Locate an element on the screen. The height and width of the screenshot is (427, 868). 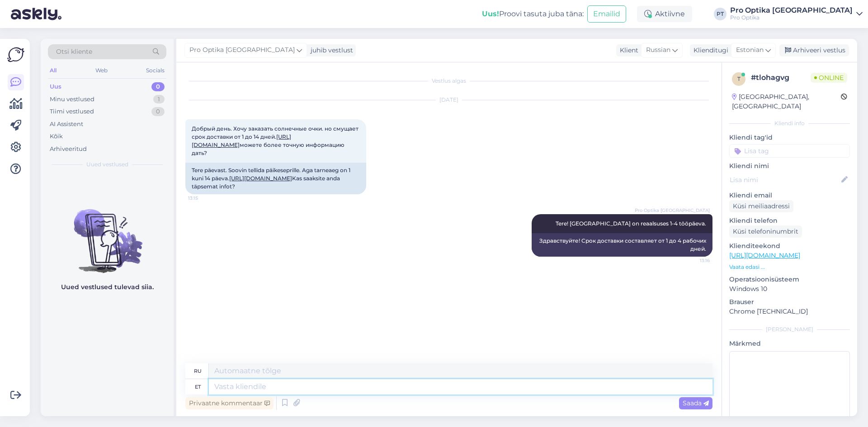
button: Emailid is located at coordinates (607, 14).